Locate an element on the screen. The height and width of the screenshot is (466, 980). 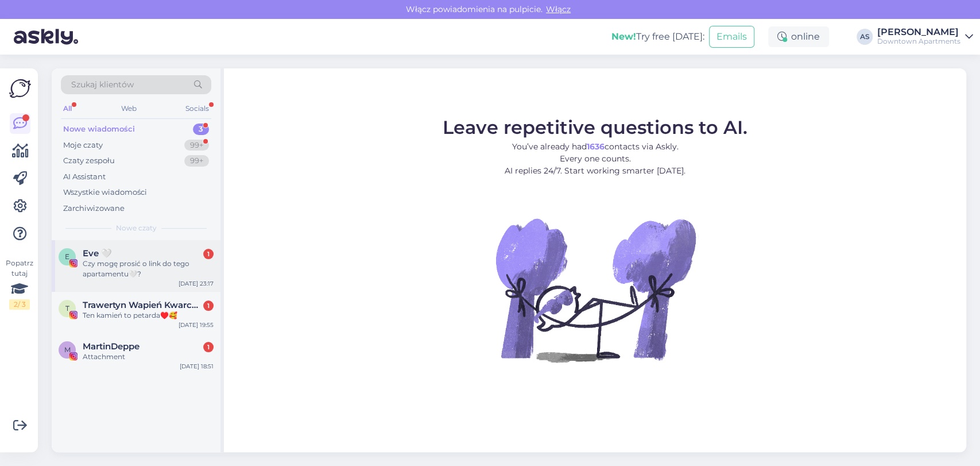
span: T is located at coordinates (67, 308).